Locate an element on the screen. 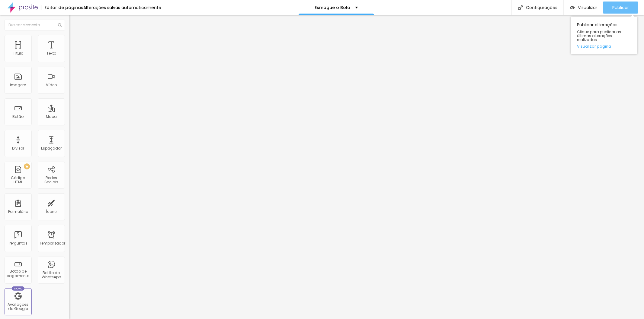  font: Clique para publicar as últimas alterações realizadas is located at coordinates (599, 35).